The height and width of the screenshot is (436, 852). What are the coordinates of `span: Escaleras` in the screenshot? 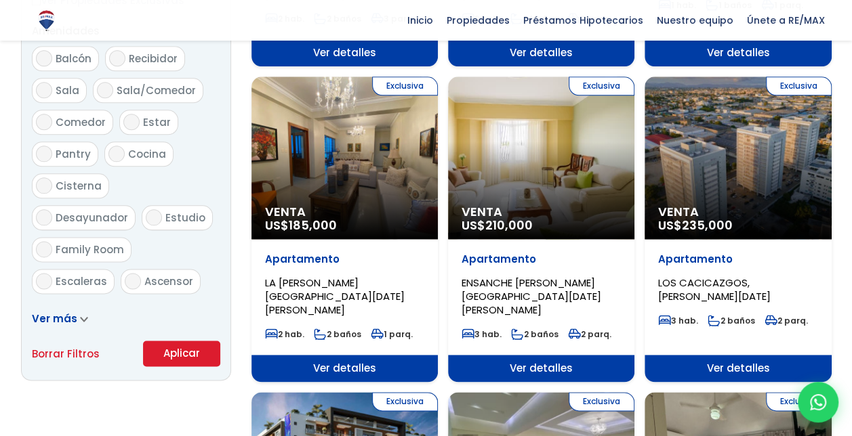 It's located at (81, 281).